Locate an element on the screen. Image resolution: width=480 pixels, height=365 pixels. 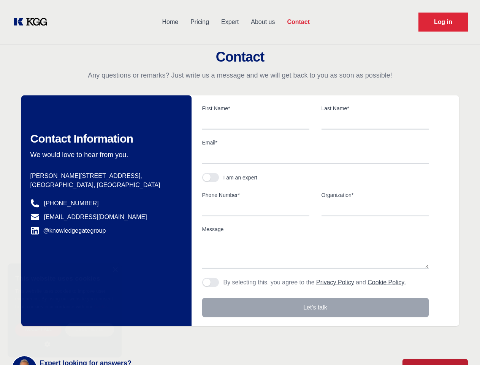
span: This website uses cookies to improve user experience. By using our website you consent to all coo... is located at coordinates (64, 299).